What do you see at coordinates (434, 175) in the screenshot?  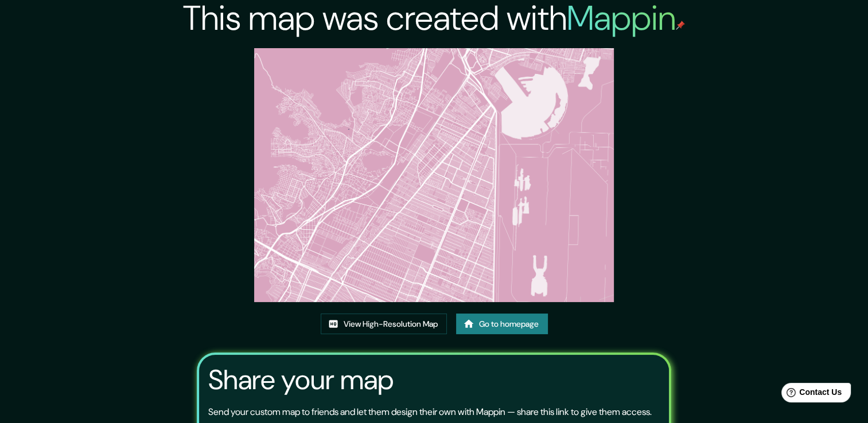 I see `img: created-map` at bounding box center [434, 175].